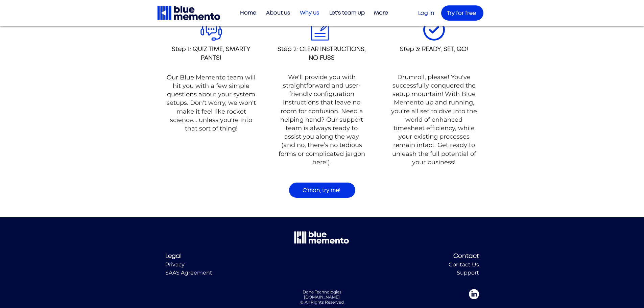 This screenshot has height=308, width=644. Describe the element at coordinates (322, 120) in the screenshot. I see `span: We'll provide you with straightforward and user-friendly configuration instructions that leave no...` at that location.